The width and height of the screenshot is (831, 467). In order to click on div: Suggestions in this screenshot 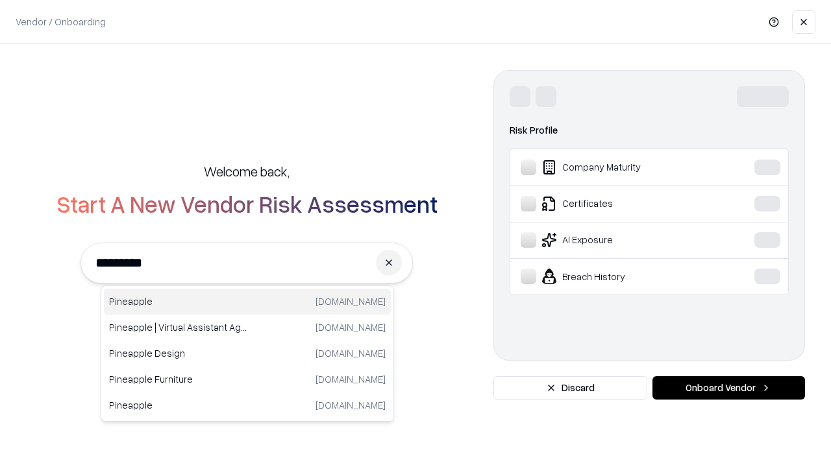, I will do `click(247, 354)`.